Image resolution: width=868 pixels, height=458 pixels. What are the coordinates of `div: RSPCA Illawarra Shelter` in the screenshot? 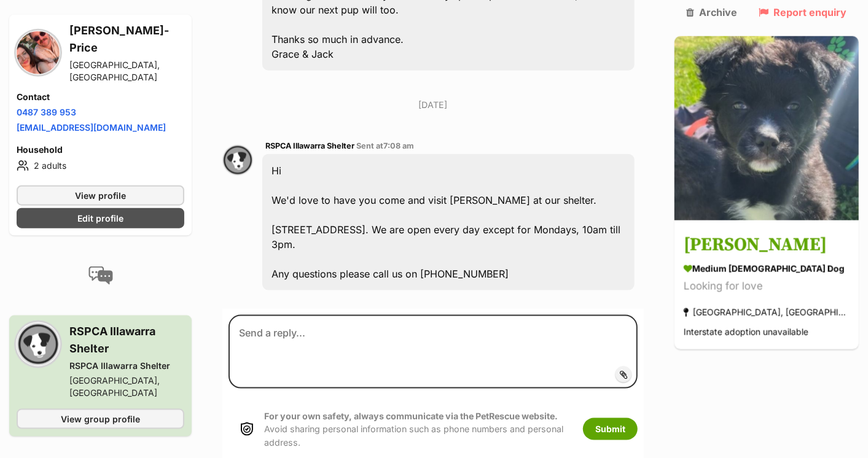 It's located at (127, 366).